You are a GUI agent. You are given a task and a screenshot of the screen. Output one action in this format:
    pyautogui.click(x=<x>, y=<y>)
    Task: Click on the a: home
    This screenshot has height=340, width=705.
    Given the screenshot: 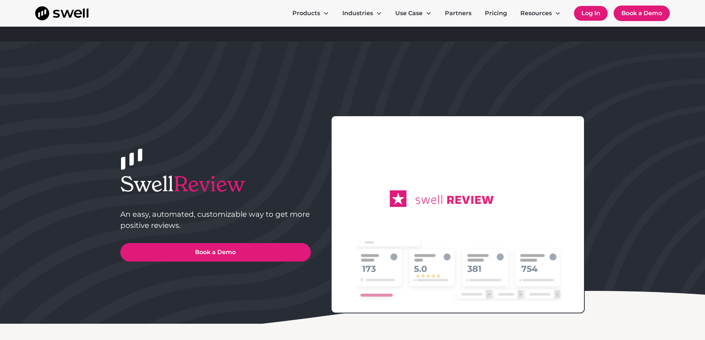 What is the action you would take?
    pyautogui.click(x=62, y=13)
    